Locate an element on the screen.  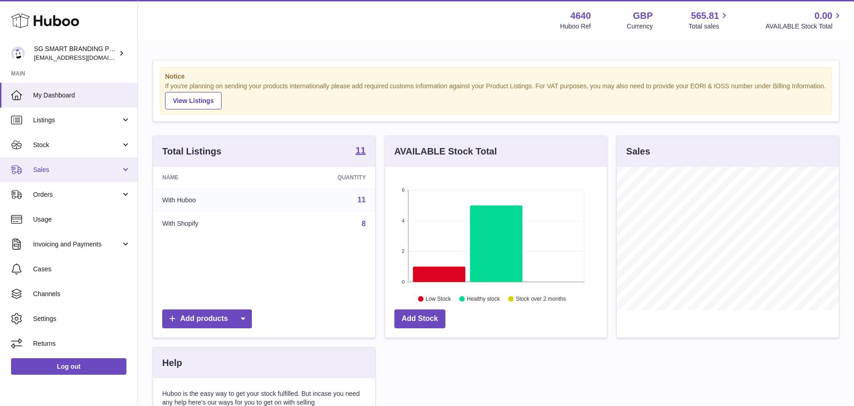
a: 0.00 AVAILABLE Stock Total is located at coordinates (803, 20).